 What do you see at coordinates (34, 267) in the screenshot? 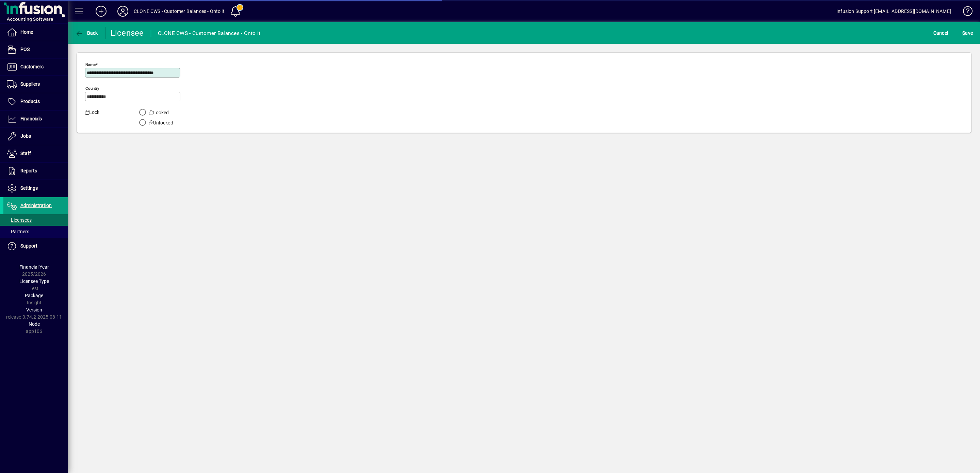
I see `span: Financial Year` at bounding box center [34, 267].